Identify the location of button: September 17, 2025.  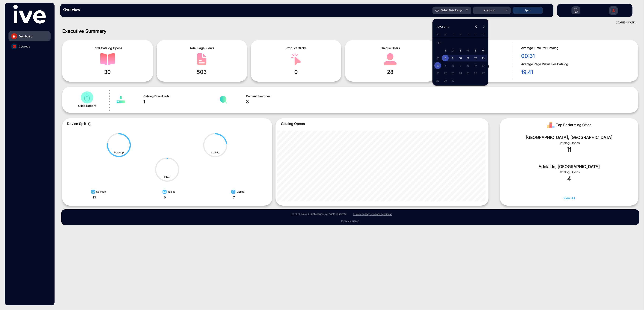
(460, 66).